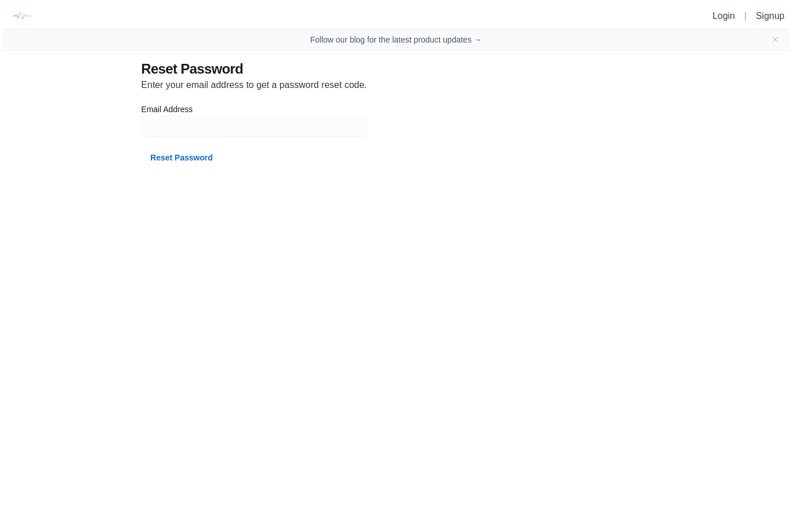  What do you see at coordinates (775, 40) in the screenshot?
I see `button: Close banner` at bounding box center [775, 40].